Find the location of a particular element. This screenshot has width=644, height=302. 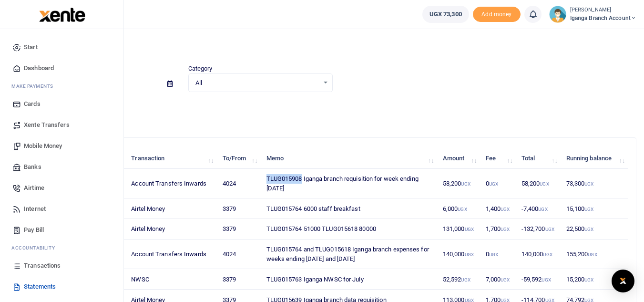

a: Airtime is located at coordinates (62, 188).